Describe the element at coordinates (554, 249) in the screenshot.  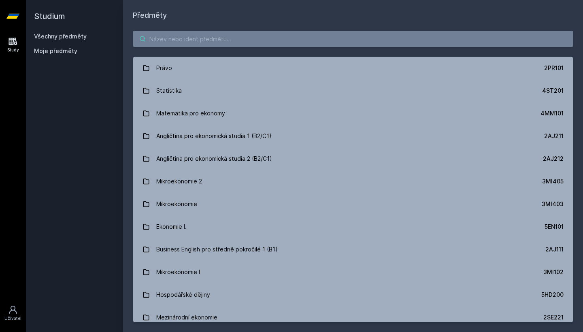
I see `div: 2AJ111` at that location.